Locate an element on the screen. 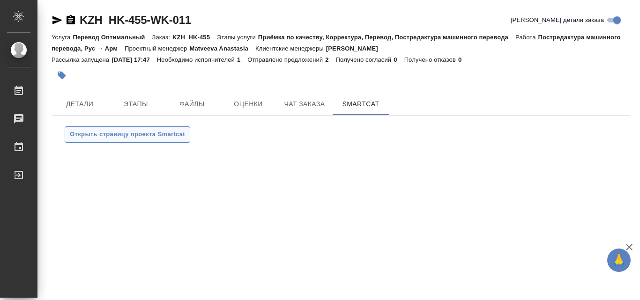 This screenshot has height=300, width=640. button: Скопировать ссылку is located at coordinates (71, 20).